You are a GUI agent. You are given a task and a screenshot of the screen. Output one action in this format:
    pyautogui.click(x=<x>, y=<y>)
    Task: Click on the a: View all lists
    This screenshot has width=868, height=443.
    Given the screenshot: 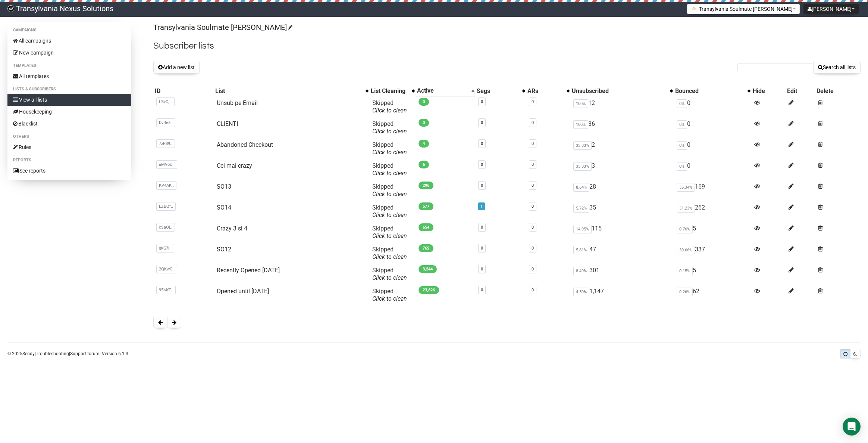 What is the action you would take?
    pyautogui.click(x=69, y=100)
    